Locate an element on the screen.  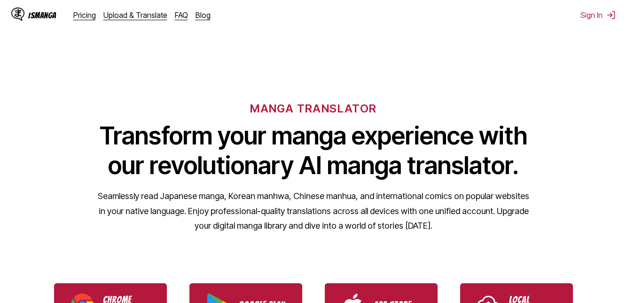
img: Sign out is located at coordinates (611, 15).